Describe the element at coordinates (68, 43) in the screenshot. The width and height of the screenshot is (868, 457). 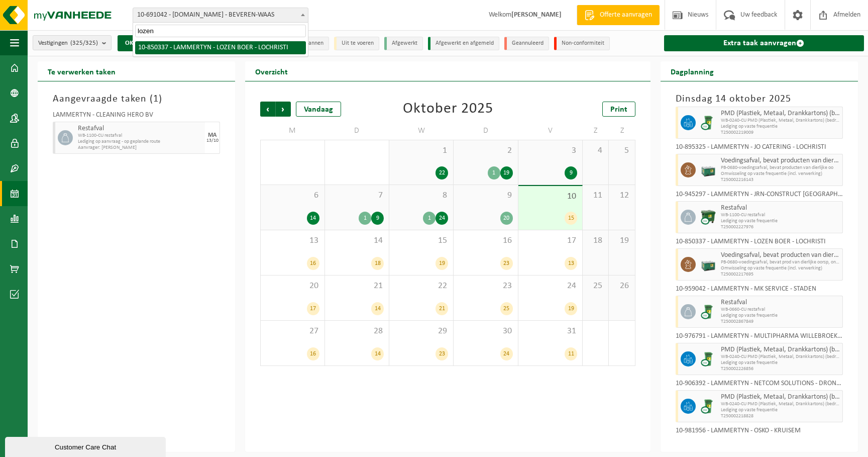
I see `span: Vestigingen` at that location.